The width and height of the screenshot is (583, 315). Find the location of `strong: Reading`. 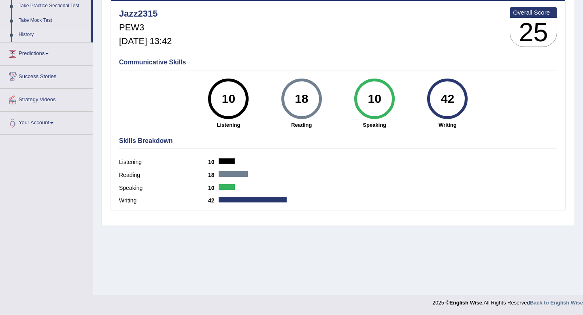

strong: Reading is located at coordinates (302, 125).